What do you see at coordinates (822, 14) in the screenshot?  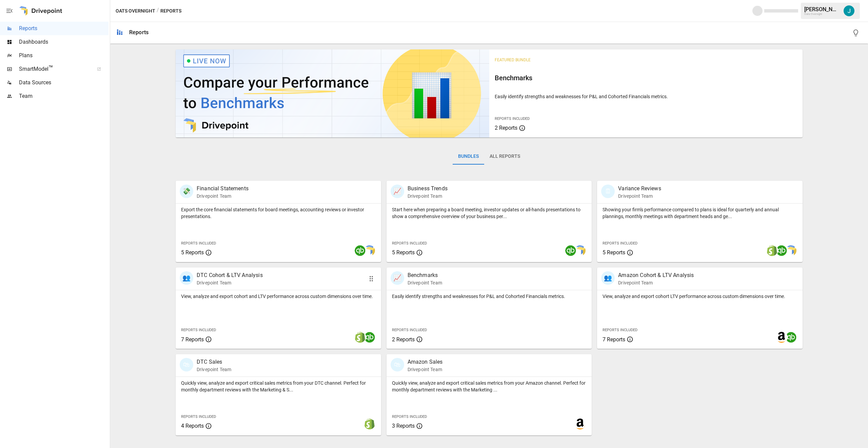 I see `div: Oats Overnight` at bounding box center [822, 14].